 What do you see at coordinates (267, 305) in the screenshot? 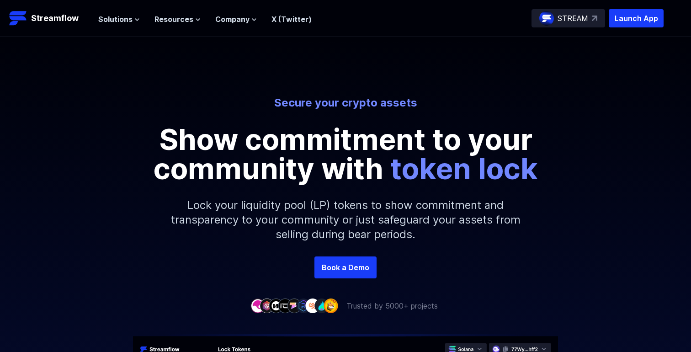
I see `img: company-2` at bounding box center [267, 305].